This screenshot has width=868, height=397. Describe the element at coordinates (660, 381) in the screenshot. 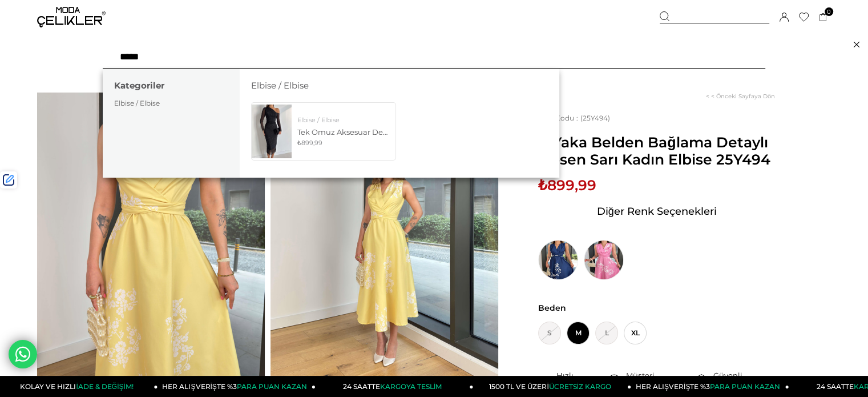

I see `div: Müşteri Hizmetleri` at that location.